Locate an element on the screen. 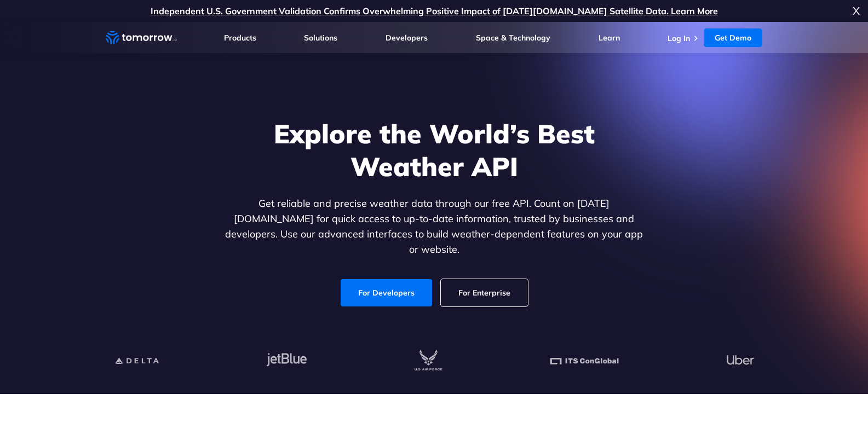 This screenshot has width=868, height=423. h1: Explore the World’s Best Weather API is located at coordinates (434, 150).